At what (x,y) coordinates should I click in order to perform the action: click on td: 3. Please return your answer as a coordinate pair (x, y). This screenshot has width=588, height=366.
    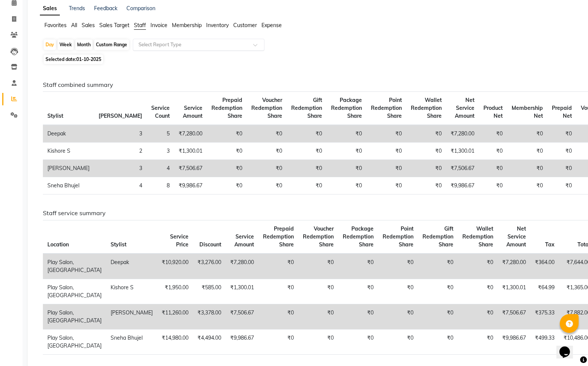
    Looking at the image, I should click on (160, 151).